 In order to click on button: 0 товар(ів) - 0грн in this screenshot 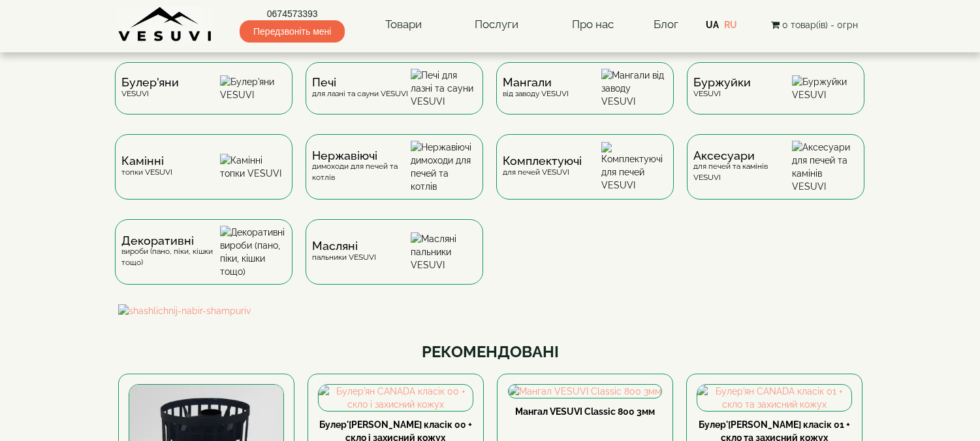, I will do `click(814, 25)`.